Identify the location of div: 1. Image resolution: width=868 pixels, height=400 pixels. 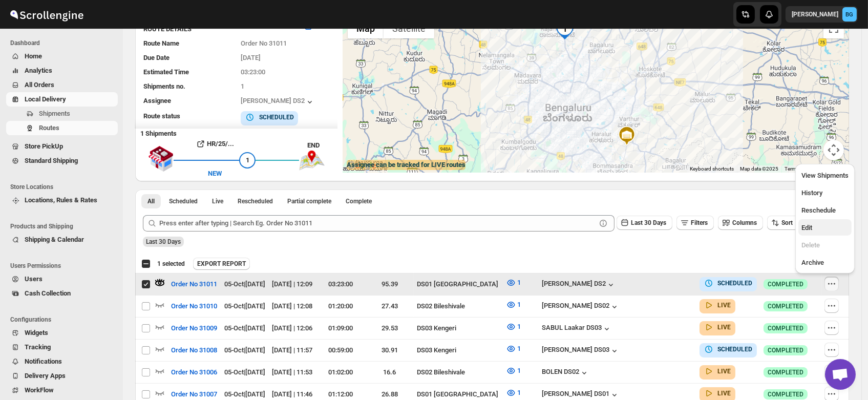
(564, 29).